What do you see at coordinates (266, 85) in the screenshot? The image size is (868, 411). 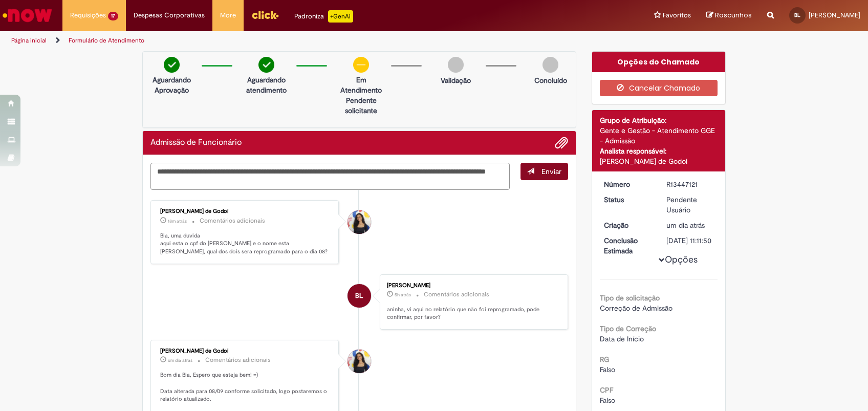 I see `p: Aguardando atendimento` at bounding box center [266, 85].